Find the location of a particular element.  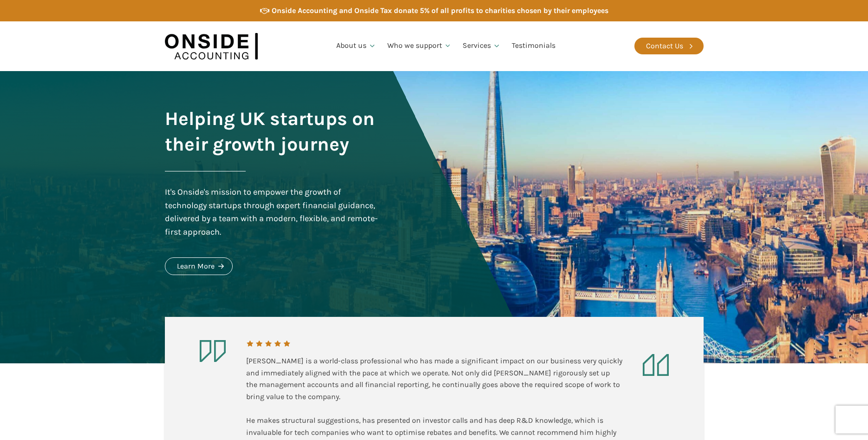

a: About us is located at coordinates (356, 46).